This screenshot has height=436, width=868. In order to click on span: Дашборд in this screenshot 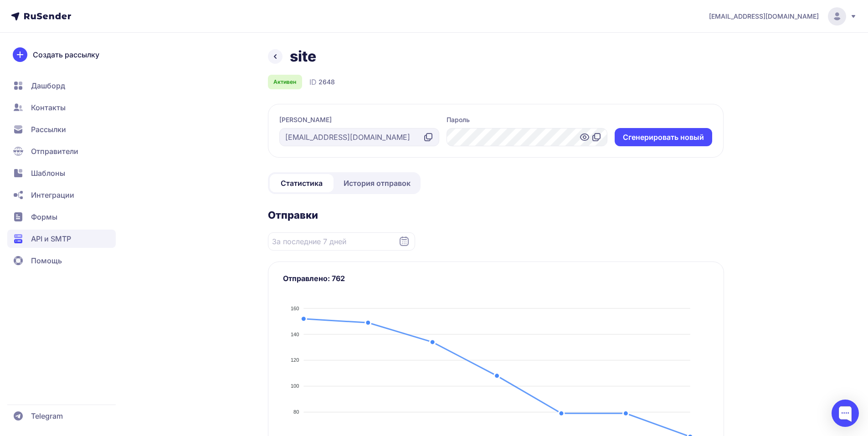, I will do `click(48, 86)`.